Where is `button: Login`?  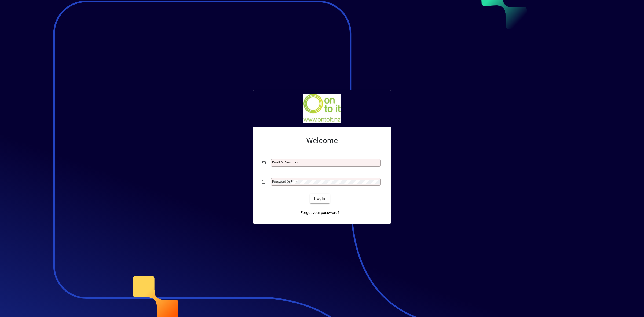 button: Login is located at coordinates (319, 199).